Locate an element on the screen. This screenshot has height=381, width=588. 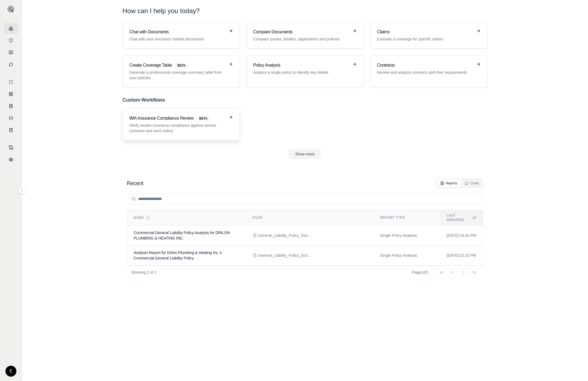
h3: Create Coverage Table is located at coordinates (177, 65).